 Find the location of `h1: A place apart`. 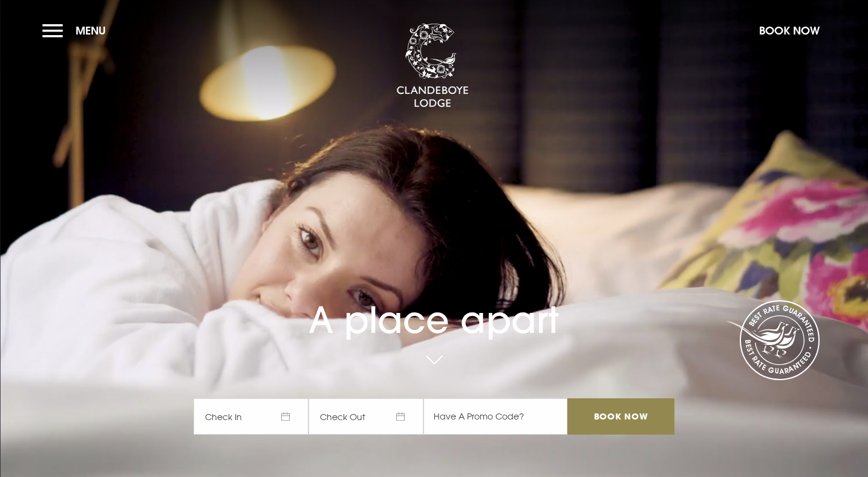

h1: A place apart is located at coordinates (434, 305).